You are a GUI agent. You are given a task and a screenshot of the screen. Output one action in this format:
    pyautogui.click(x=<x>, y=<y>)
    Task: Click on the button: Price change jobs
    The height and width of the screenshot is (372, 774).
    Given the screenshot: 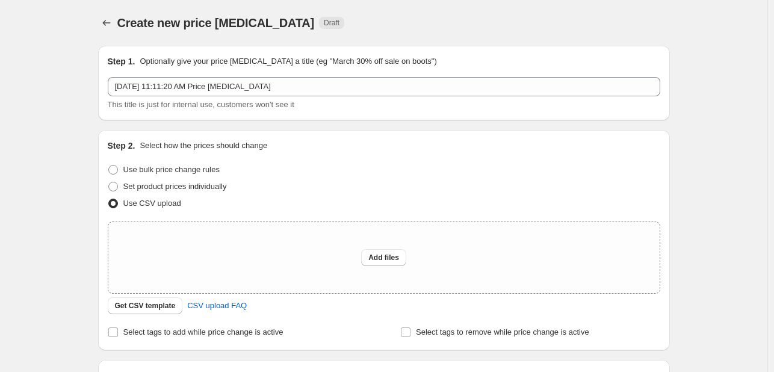 What is the action you would take?
    pyautogui.click(x=107, y=23)
    